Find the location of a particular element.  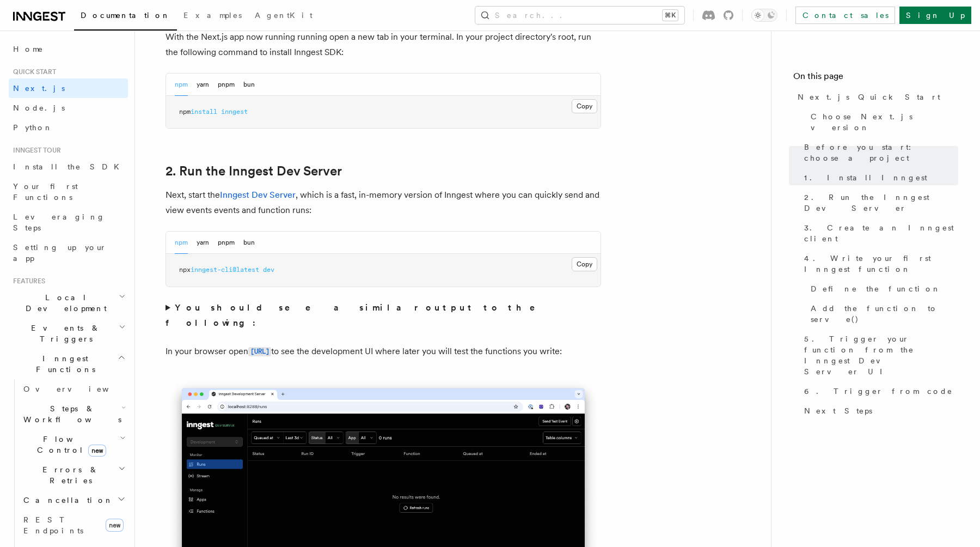

span: Next.js is located at coordinates (39, 88).